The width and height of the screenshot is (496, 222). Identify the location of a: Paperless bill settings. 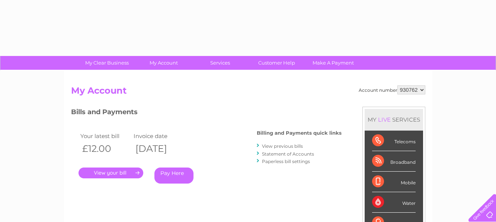
(286, 161).